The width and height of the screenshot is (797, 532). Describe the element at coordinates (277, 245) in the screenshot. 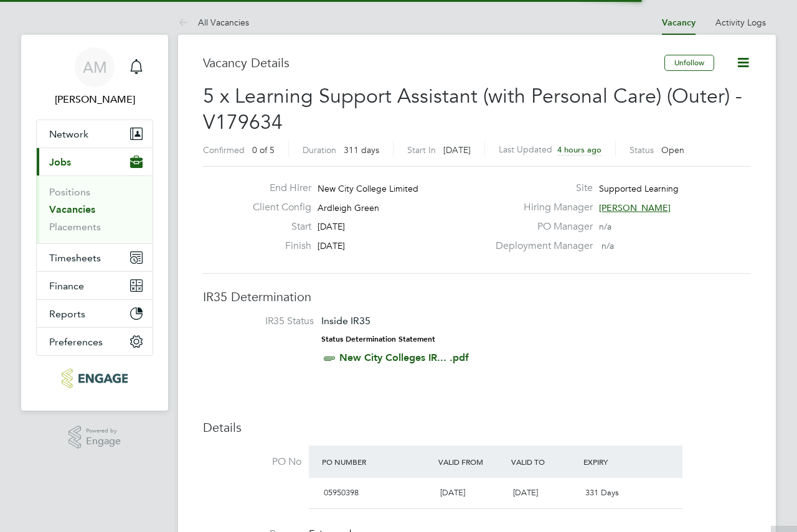

I see `label: Finish` at that location.